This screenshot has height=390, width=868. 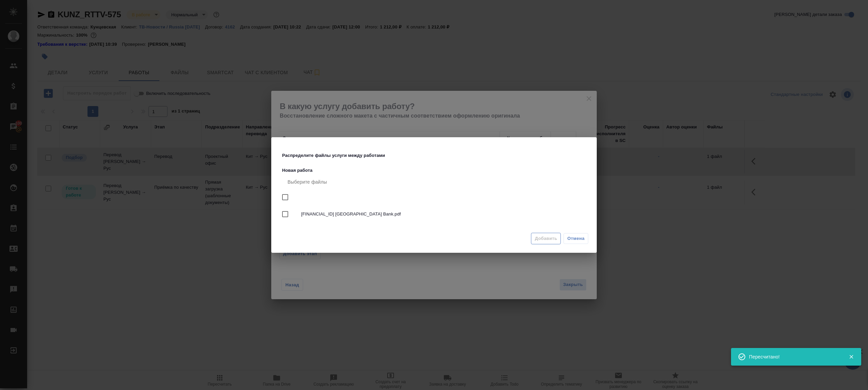 I want to click on button: Отмена, so click(x=576, y=238).